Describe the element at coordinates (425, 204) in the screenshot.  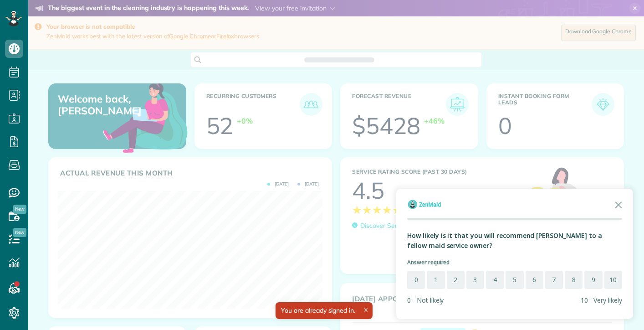
I see `img: Company logo` at that location.